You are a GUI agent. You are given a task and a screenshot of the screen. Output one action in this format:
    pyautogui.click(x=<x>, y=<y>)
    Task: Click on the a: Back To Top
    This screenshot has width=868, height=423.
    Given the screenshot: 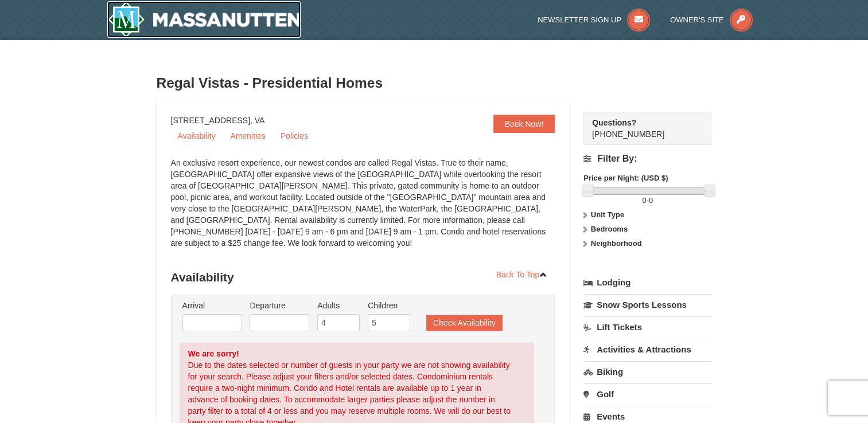 What is the action you would take?
    pyautogui.click(x=522, y=275)
    